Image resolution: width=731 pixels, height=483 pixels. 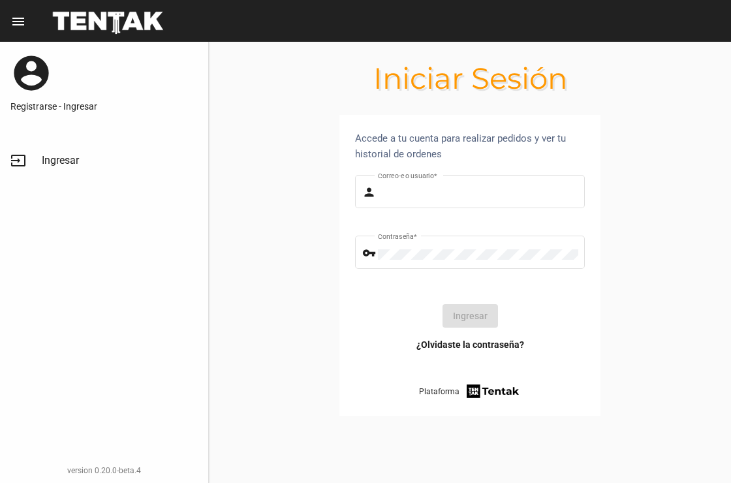 What do you see at coordinates (470, 345) in the screenshot?
I see `a: ¿Olvidaste la contraseña?` at bounding box center [470, 345].